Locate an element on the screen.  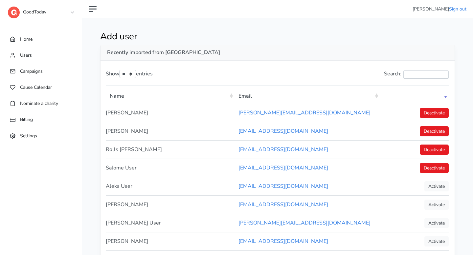
span: Cause Calendar is located at coordinates (36, 87).